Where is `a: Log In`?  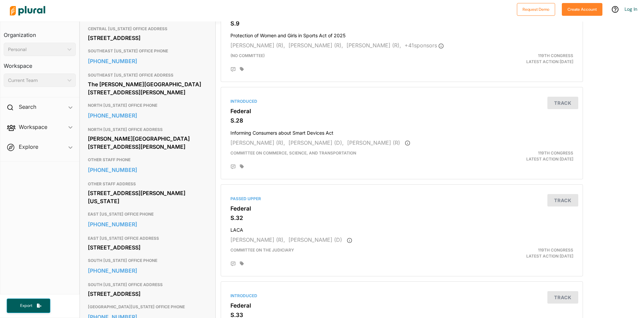 a: Log In is located at coordinates (631, 9).